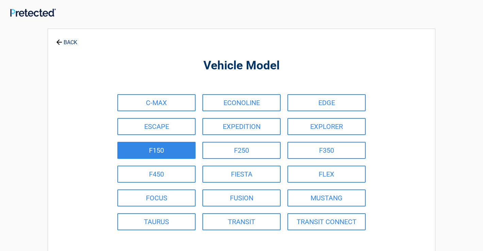 This screenshot has height=251, width=483. What do you see at coordinates (156, 198) in the screenshot?
I see `a: FOCUS` at bounding box center [156, 198].